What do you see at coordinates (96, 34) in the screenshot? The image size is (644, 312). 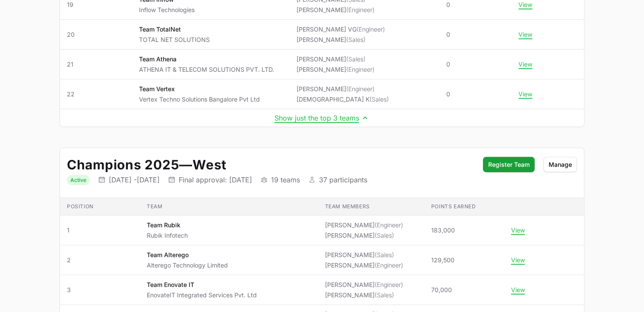 I see `span: 20` at bounding box center [96, 34].